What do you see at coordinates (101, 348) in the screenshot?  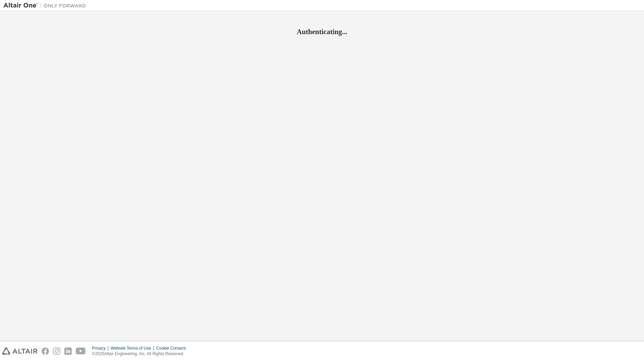 I see `div: Privacy` at bounding box center [101, 348].